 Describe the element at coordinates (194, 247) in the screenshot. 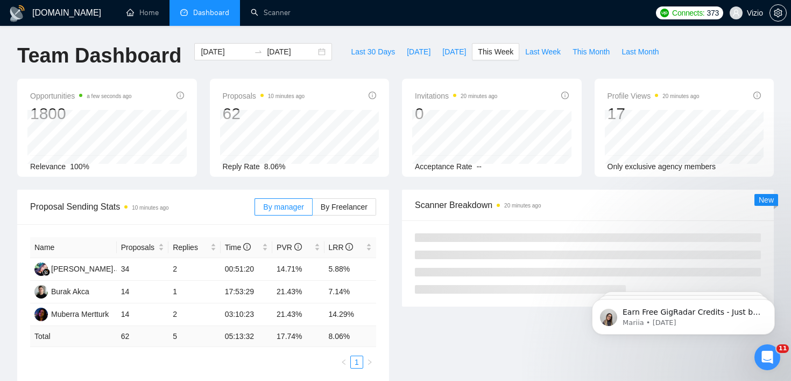

I see `th: Replies` at that location.